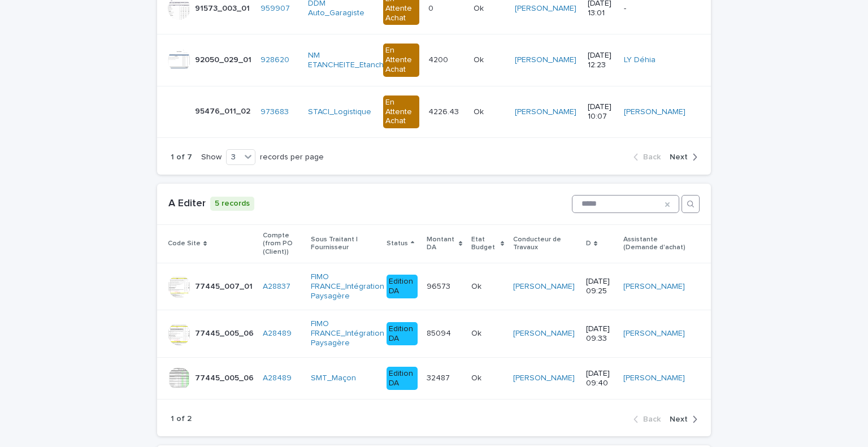 This screenshot has width=868, height=447. What do you see at coordinates (187, 204) in the screenshot?
I see `h1: A Editer` at bounding box center [187, 204].